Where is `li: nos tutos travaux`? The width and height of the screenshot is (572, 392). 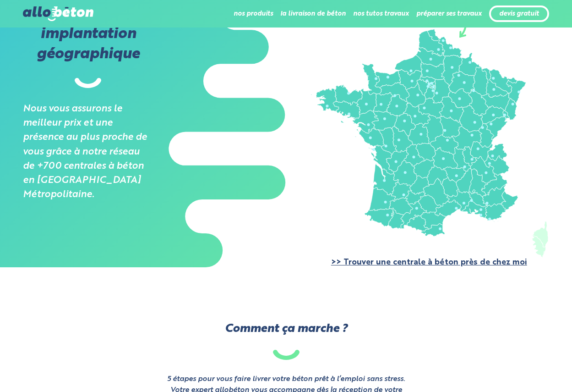 li: nos tutos travaux is located at coordinates (381, 13).